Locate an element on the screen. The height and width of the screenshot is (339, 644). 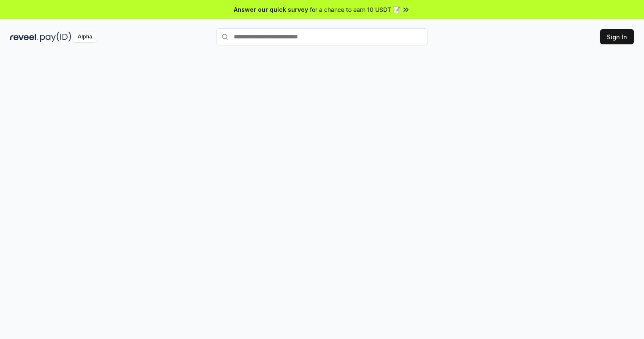
div: Alpha is located at coordinates (85, 37).